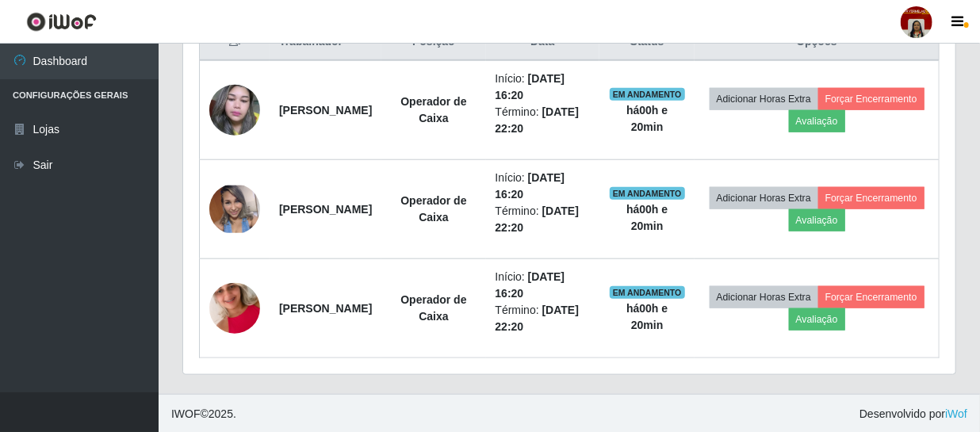  What do you see at coordinates (235, 110) in the screenshot?
I see `img: 1634907805222.jpeg` at bounding box center [235, 110].